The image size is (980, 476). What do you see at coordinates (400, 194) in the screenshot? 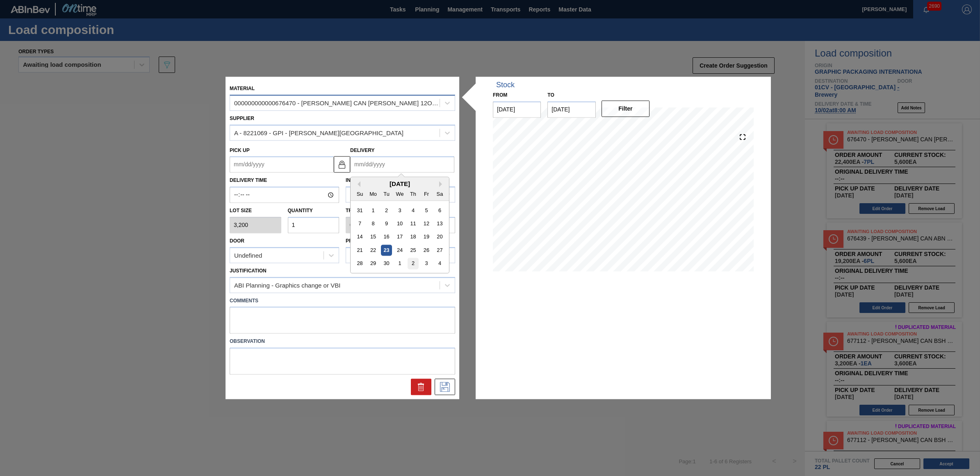
I see `div: We` at bounding box center [400, 194].